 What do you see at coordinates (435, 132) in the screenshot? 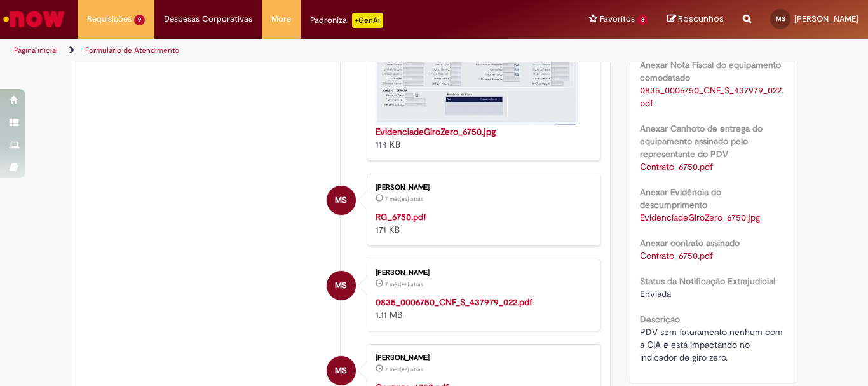
I see `a: EvidenciadeGiroZero_6750.jpg` at bounding box center [435, 132].